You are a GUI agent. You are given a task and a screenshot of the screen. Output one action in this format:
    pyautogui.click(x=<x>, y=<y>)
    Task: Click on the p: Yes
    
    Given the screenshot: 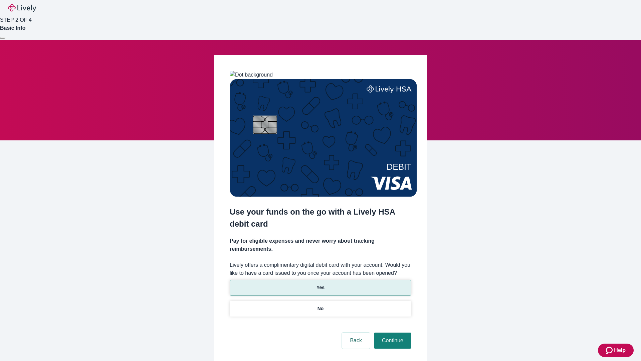 What is the action you would take?
    pyautogui.click(x=321, y=287)
    